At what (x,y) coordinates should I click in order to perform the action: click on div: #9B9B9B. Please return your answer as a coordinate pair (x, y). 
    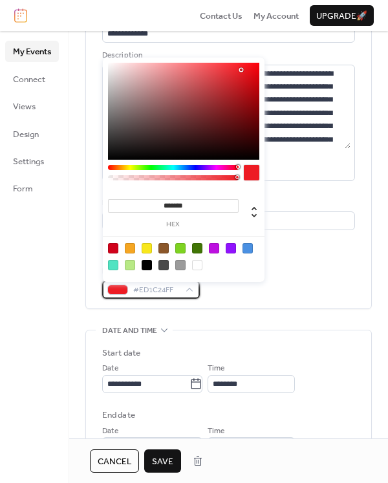
    Looking at the image, I should click on (181, 265).